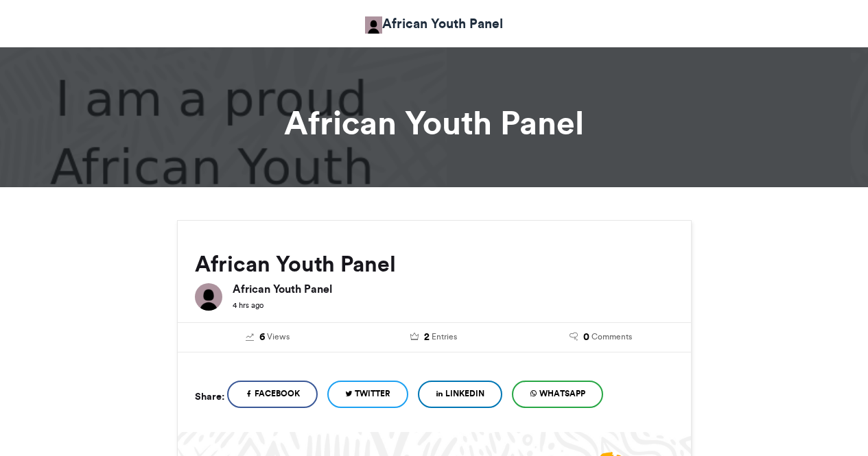 This screenshot has height=456, width=868. I want to click on span: Comments, so click(611, 337).